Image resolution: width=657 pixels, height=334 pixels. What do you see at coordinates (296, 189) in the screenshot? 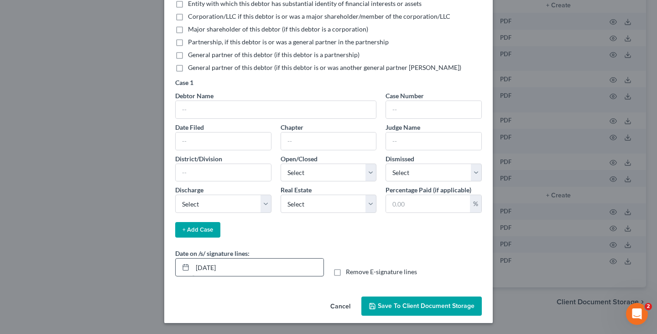
I see `label: Real Estate` at bounding box center [296, 189].